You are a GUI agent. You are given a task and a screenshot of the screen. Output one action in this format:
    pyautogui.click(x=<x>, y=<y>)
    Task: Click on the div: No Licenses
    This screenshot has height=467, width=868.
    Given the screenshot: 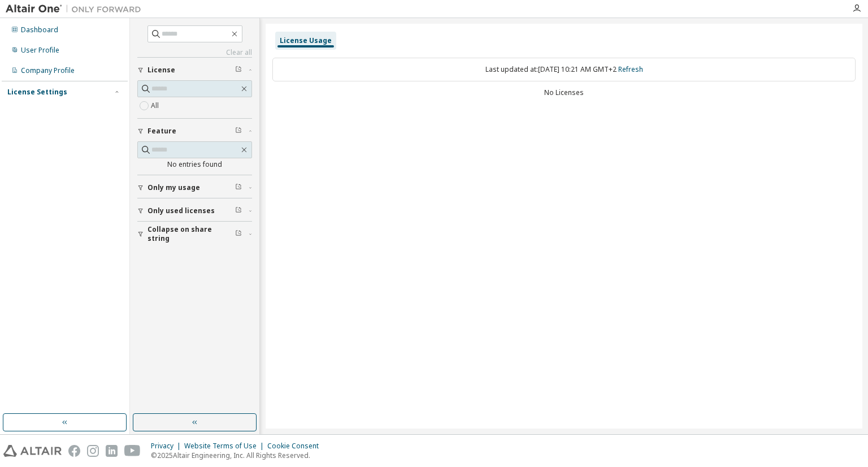 What is the action you would take?
    pyautogui.click(x=564, y=93)
    